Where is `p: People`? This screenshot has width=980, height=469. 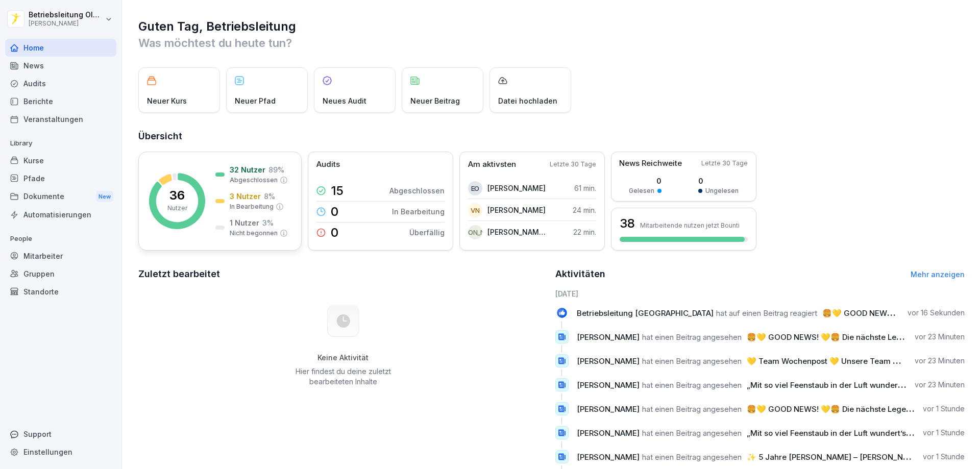 p: People is located at coordinates (61, 239).